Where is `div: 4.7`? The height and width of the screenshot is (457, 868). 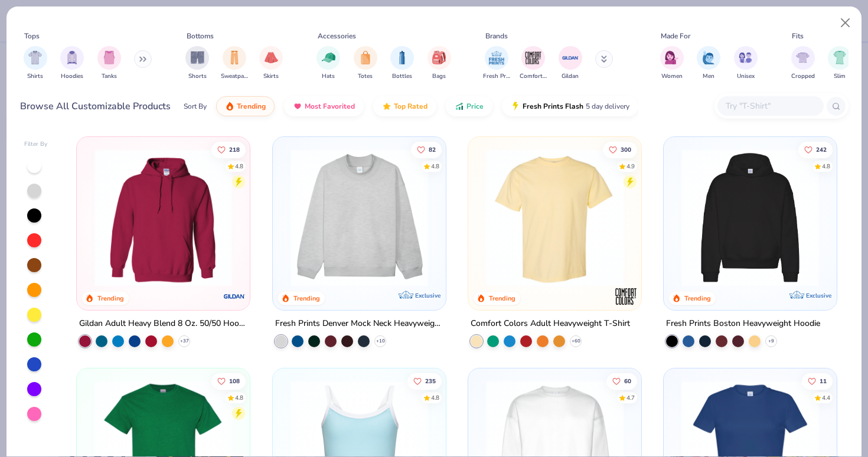
div: 4.7 is located at coordinates (631, 398).